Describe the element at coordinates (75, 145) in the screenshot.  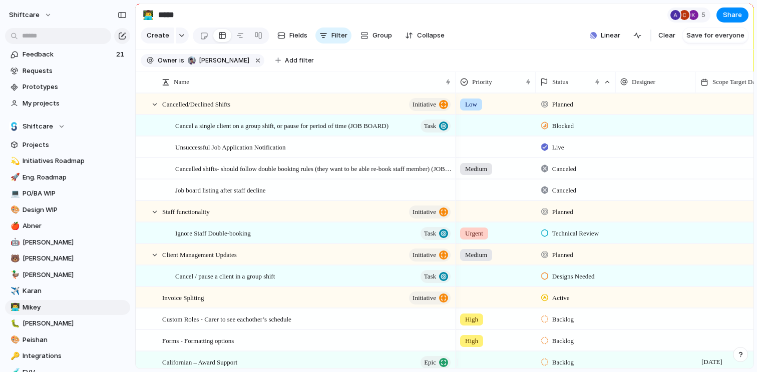
I see `span: Projects` at that location.